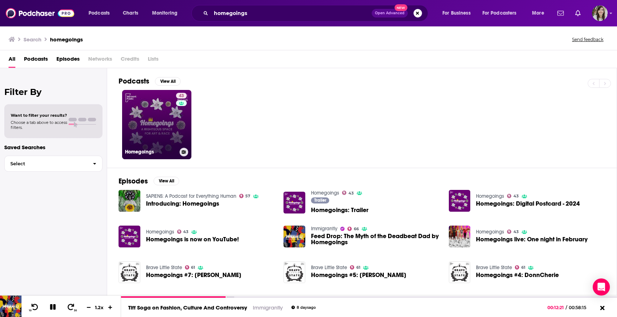  Describe the element at coordinates (460, 272) in the screenshot. I see `img: Homegoings #4: DonnCherie` at that location.